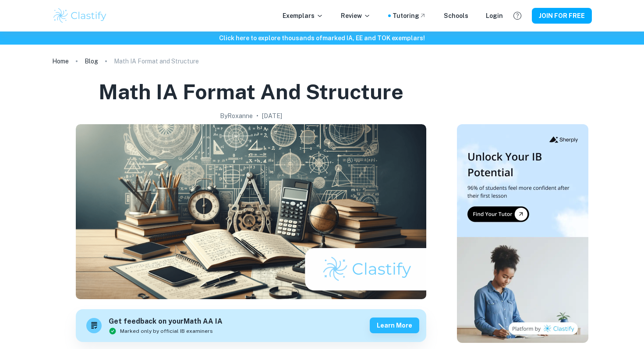 Image resolution: width=644 pixels, height=349 pixels. Describe the element at coordinates (409, 16) in the screenshot. I see `a: Tutoring` at that location.